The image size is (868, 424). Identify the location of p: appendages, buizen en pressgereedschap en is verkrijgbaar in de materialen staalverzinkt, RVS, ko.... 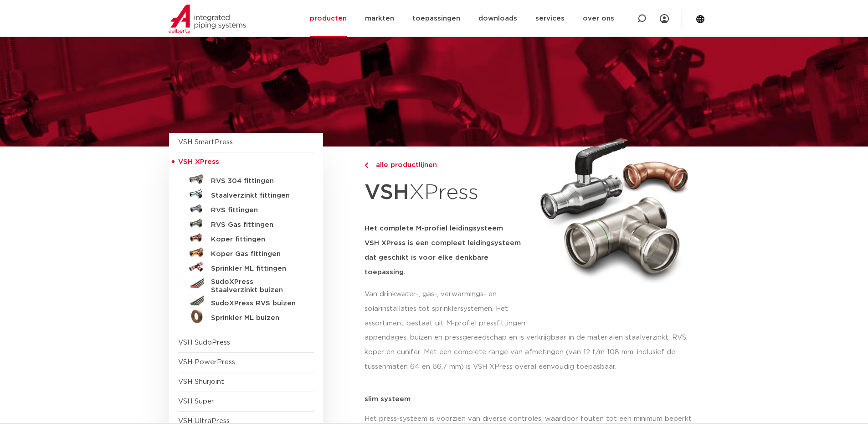
(532, 352).